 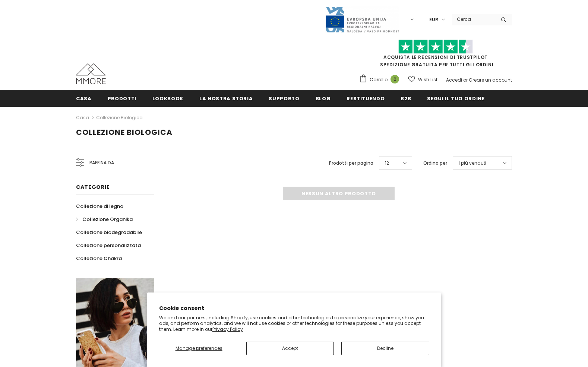 I want to click on input: Search Site, so click(x=474, y=19).